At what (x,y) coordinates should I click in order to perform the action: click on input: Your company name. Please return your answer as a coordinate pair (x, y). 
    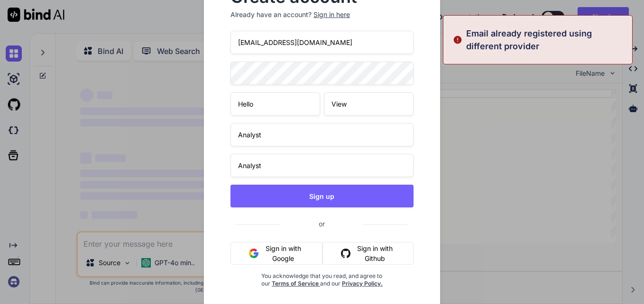
    Looking at the image, I should click on (322, 134).